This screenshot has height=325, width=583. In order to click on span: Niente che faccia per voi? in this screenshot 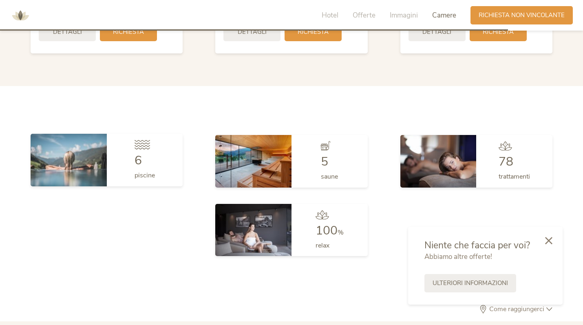, I will do `click(477, 245)`.